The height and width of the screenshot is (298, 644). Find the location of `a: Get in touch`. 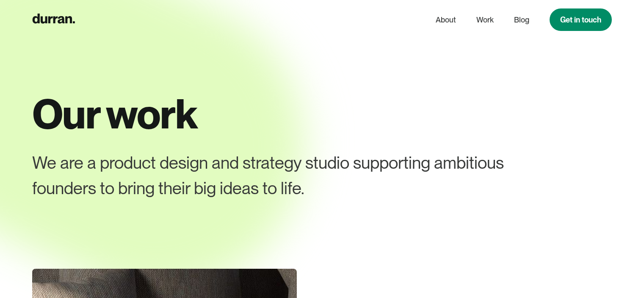

a: Get in touch is located at coordinates (580, 20).